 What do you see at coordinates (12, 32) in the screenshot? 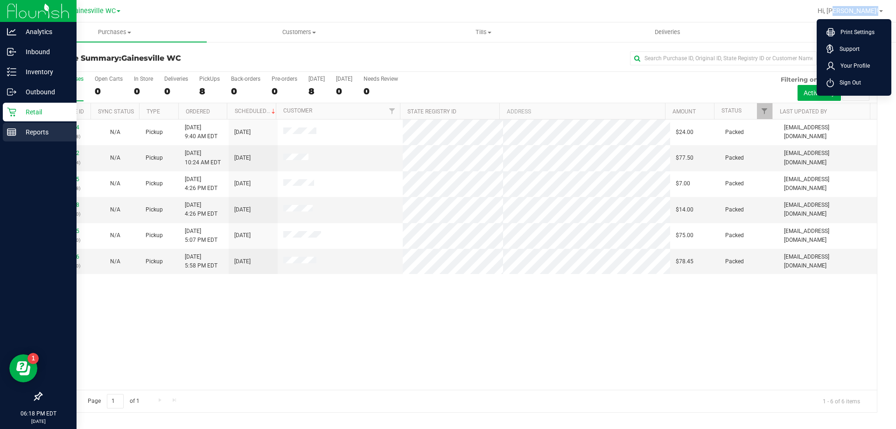
I see `inline-svg: Analytics` at bounding box center [12, 32].